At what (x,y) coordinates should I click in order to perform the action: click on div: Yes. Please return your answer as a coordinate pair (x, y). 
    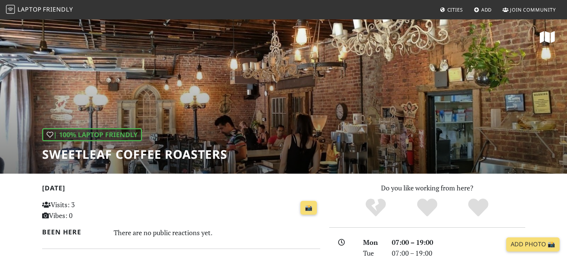
    Looking at the image, I should click on (428, 208).